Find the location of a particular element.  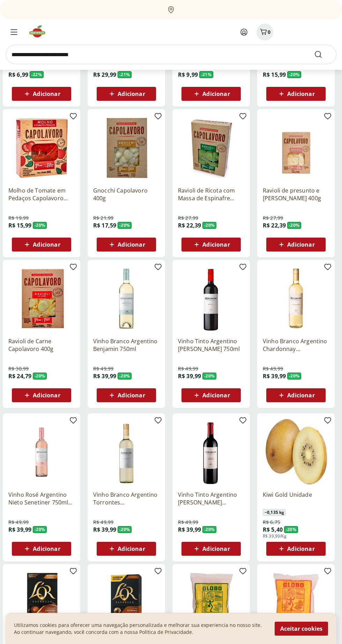

span: ~ 0,135 kg is located at coordinates (274, 513).